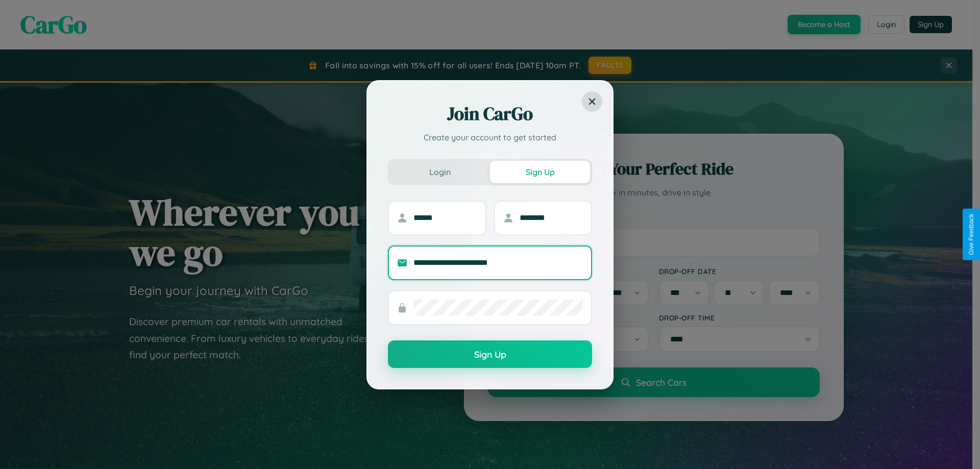 Image resolution: width=980 pixels, height=469 pixels. I want to click on h2: Join CarGo, so click(490, 114).